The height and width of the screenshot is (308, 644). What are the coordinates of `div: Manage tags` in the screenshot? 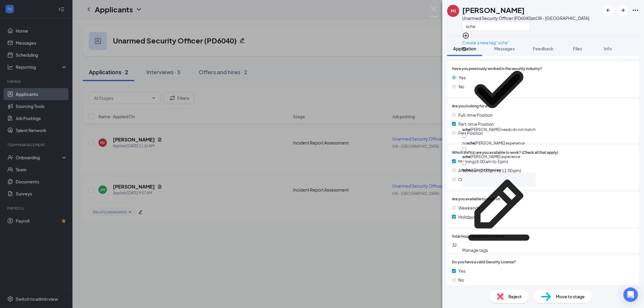 It's located at (499, 250).